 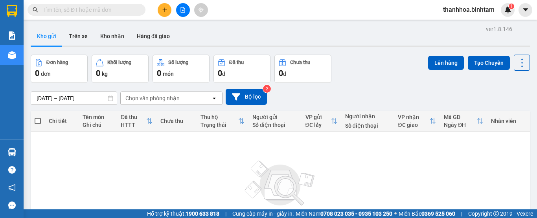 I want to click on span: Miền Bắc, so click(x=427, y=214).